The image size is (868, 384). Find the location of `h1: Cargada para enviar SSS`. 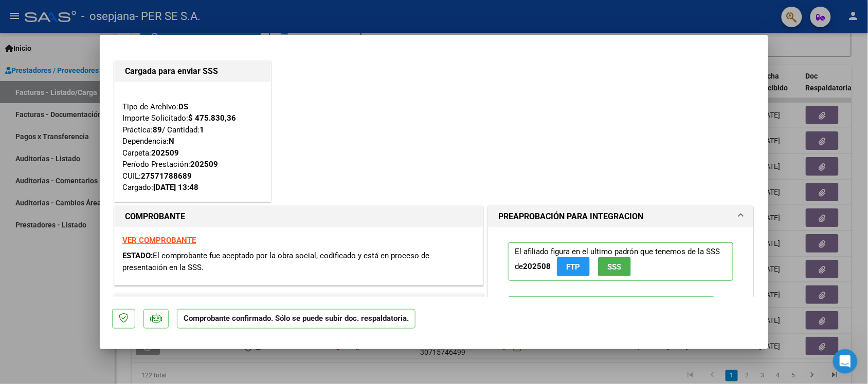

h1: Cargada para enviar SSS is located at coordinates (193, 71).